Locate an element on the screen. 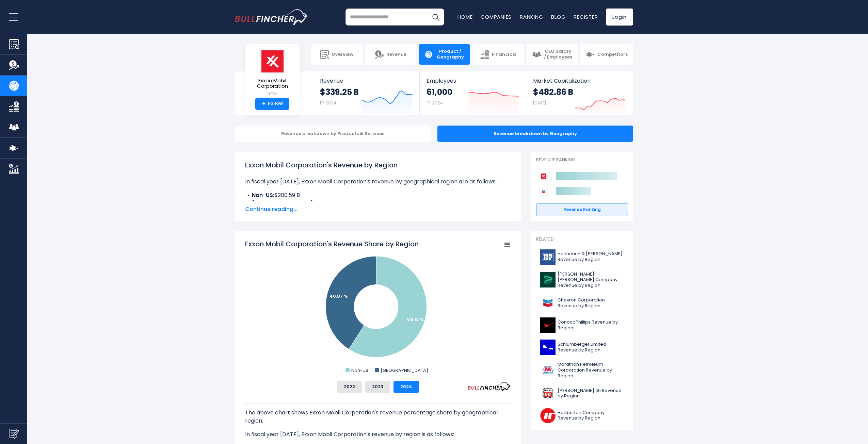 The image size is (868, 444). a: CEO Salary / Employees is located at coordinates (552, 55).